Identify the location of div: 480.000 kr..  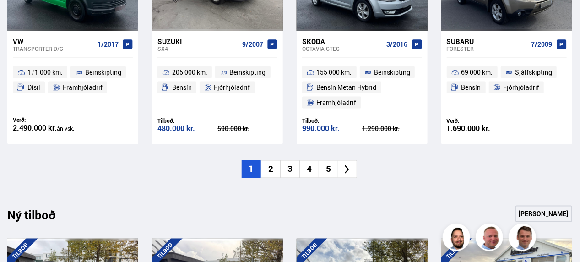
(187, 128).